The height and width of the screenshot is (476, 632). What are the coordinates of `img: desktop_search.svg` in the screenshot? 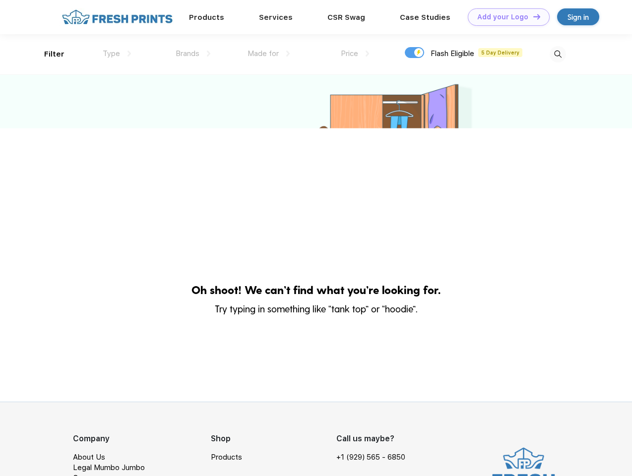 It's located at (558, 54).